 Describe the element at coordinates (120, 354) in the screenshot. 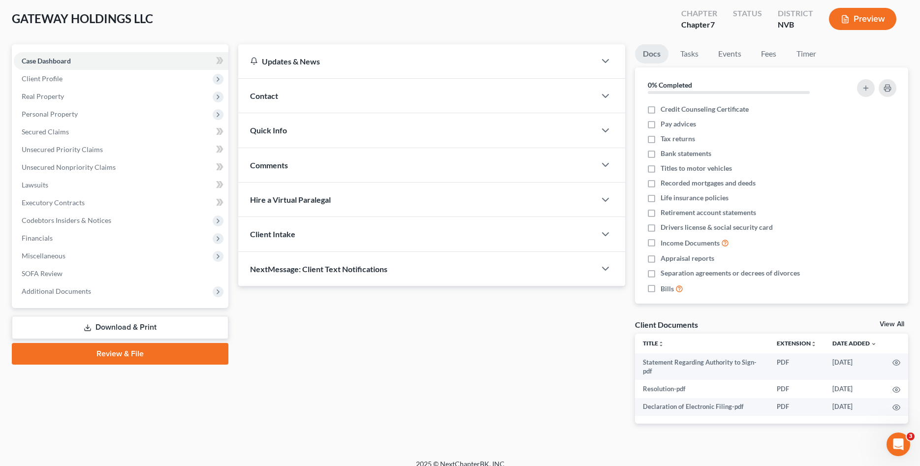

I see `a: Review & File` at that location.